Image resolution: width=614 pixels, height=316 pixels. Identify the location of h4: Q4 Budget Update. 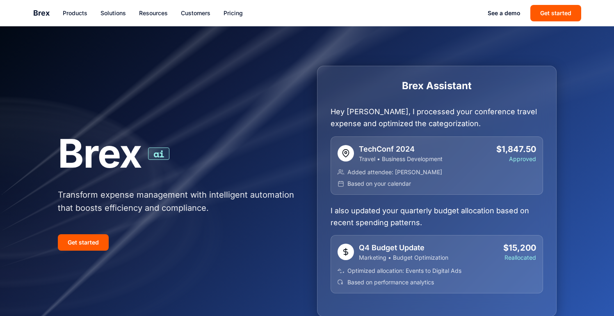
(404, 247).